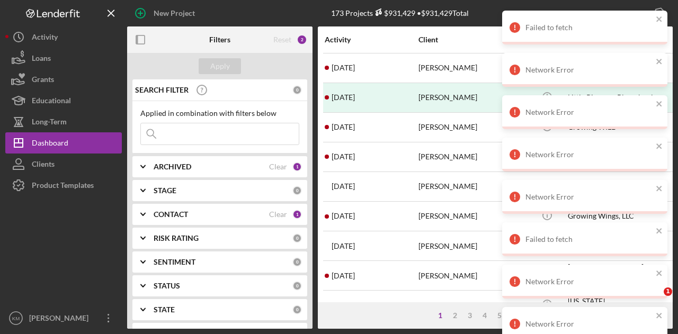  I want to click on time: 2025-09-10 14:49, so click(343, 68).